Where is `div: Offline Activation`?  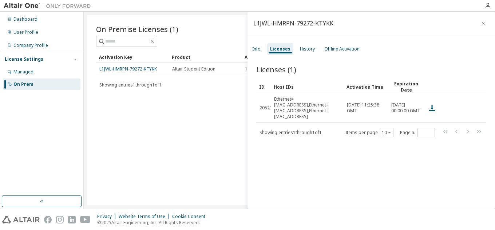
div: Offline Activation is located at coordinates (342, 49).